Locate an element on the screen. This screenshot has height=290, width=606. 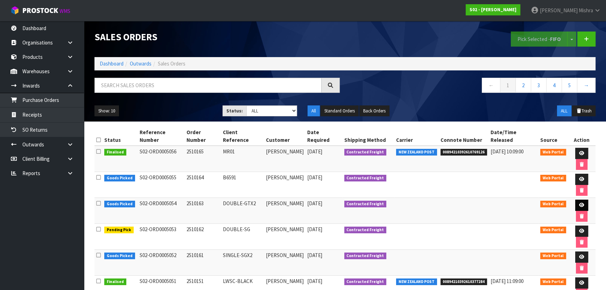
a: 2 is located at coordinates (523, 85).